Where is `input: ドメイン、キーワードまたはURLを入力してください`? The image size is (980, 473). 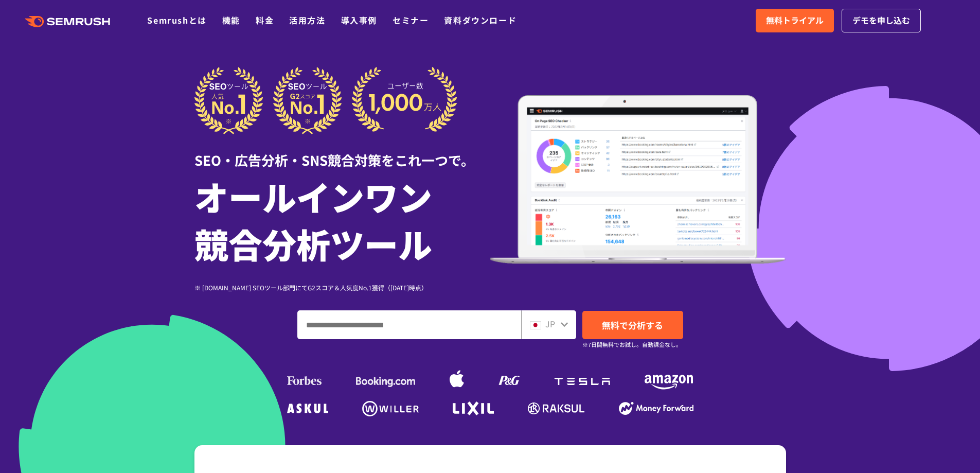
input: ドメイン、キーワードまたはURLを入力してください is located at coordinates (409, 325).